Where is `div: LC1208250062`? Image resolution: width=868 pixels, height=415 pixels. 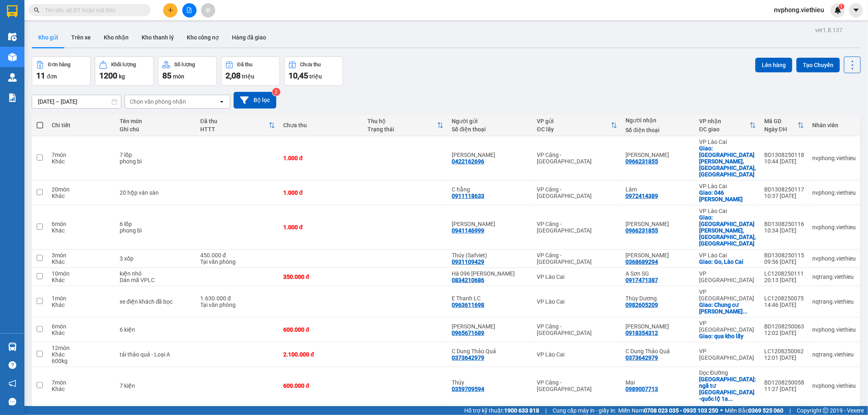
div: LC1208250062 is located at coordinates (785, 351).